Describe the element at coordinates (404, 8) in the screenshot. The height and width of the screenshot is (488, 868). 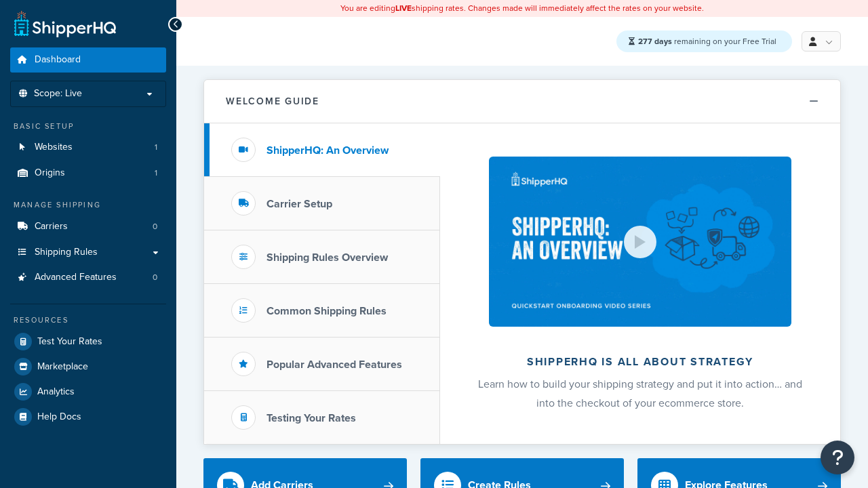
I see `b: LIVE` at that location.